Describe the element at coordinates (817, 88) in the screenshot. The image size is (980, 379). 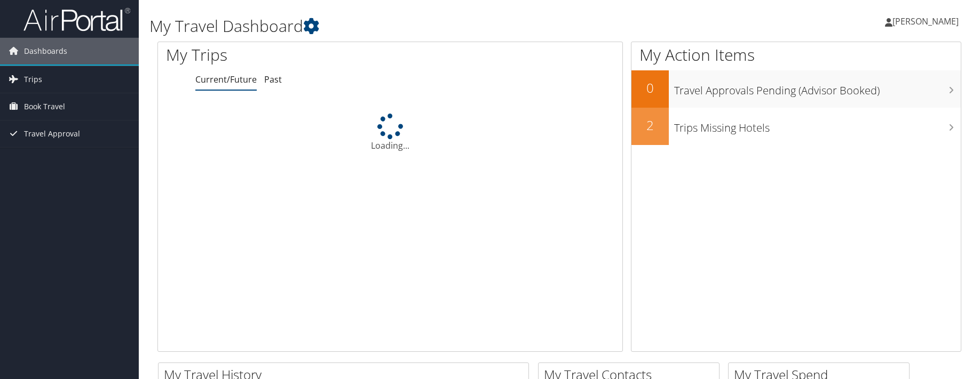
I see `h3: Travel Approvals Pending (Advisor Booked)` at that location.